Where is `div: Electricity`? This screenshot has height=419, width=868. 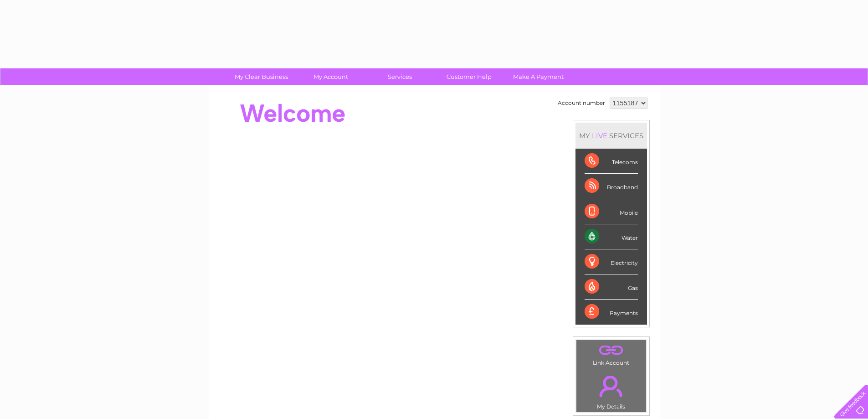
div: Electricity is located at coordinates (611, 261).